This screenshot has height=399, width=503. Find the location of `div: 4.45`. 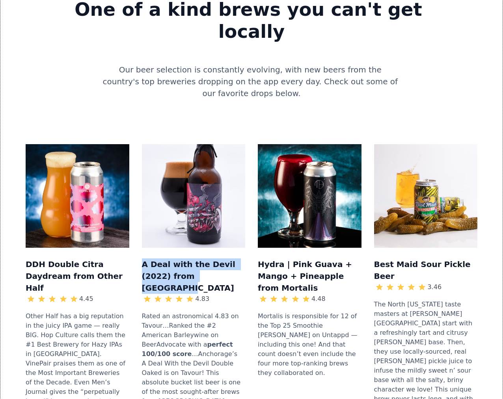

div: 4.45 is located at coordinates (86, 299).